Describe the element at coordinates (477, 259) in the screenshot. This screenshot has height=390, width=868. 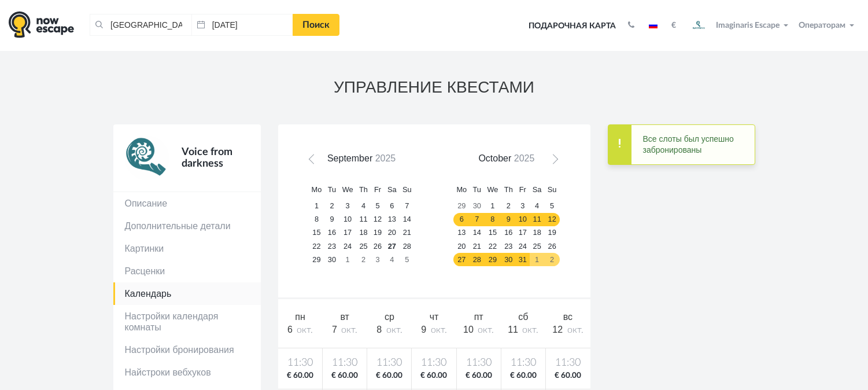
I see `a: 28` at that location.